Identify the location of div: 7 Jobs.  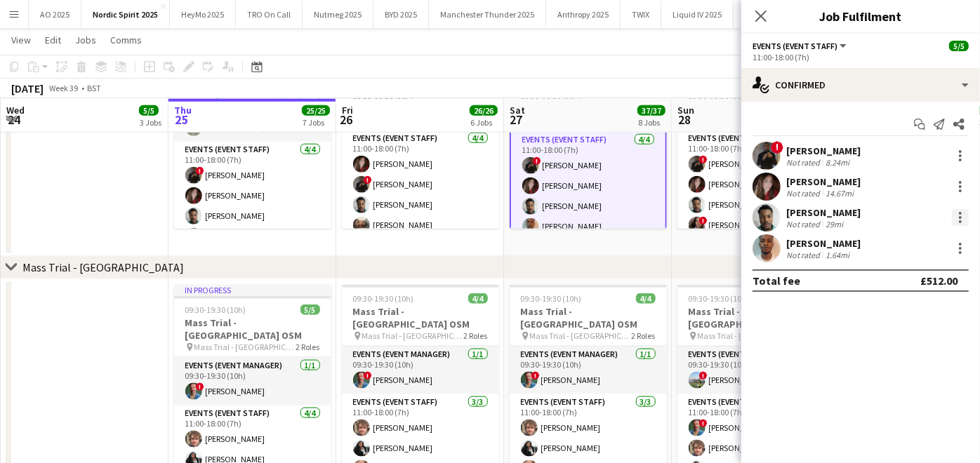
(316, 122).